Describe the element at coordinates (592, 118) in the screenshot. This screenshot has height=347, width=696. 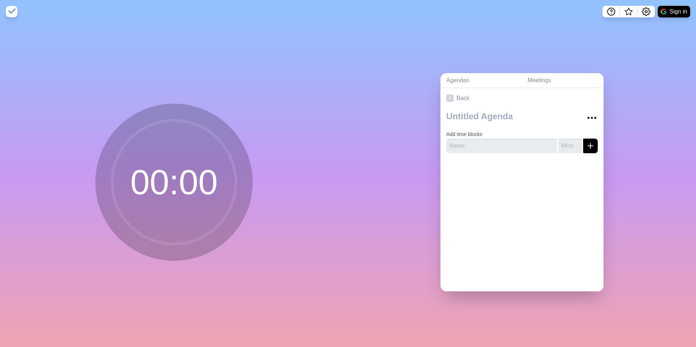
I see `button: More` at that location.